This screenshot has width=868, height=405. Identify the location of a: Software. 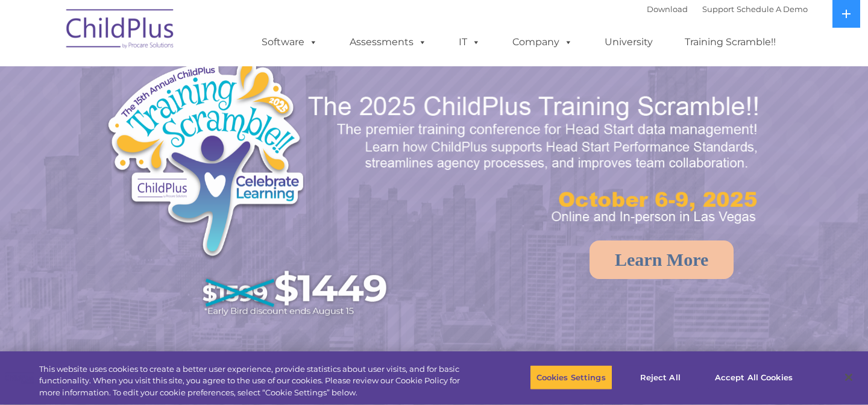
(289, 42).